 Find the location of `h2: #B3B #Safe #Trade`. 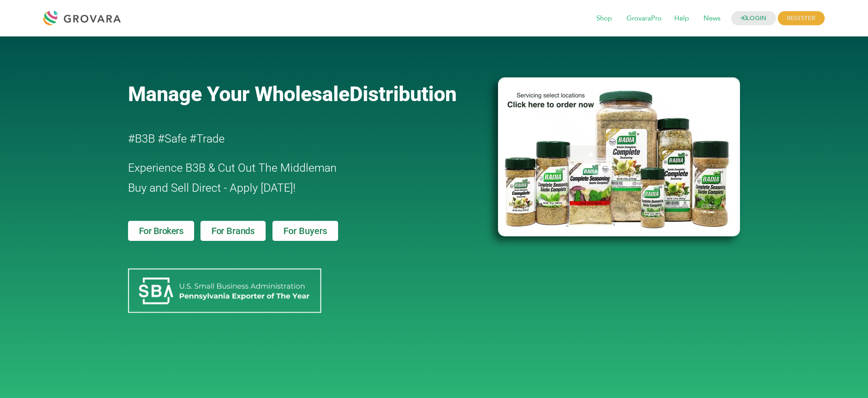

h2: #B3B #Safe #Trade is located at coordinates (287, 139).